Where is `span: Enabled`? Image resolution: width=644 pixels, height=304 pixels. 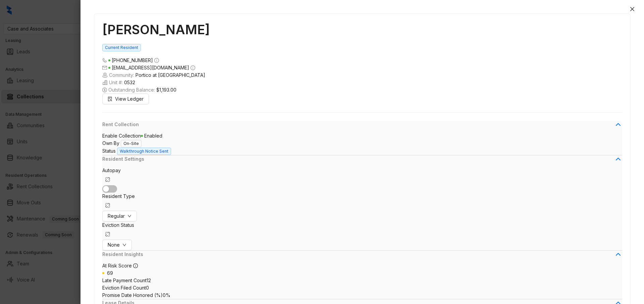 span: Enabled is located at coordinates (152, 136).